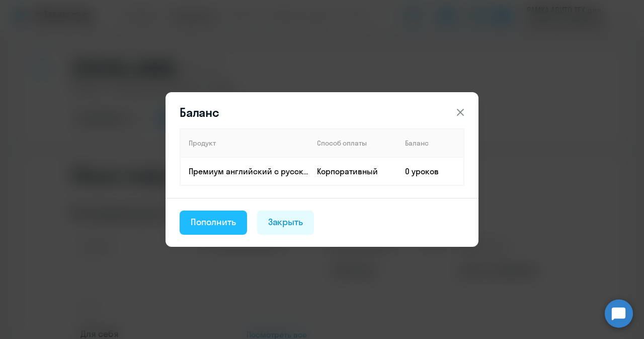  What do you see at coordinates (353, 171) in the screenshot?
I see `td: Корпоративный` at bounding box center [353, 171].